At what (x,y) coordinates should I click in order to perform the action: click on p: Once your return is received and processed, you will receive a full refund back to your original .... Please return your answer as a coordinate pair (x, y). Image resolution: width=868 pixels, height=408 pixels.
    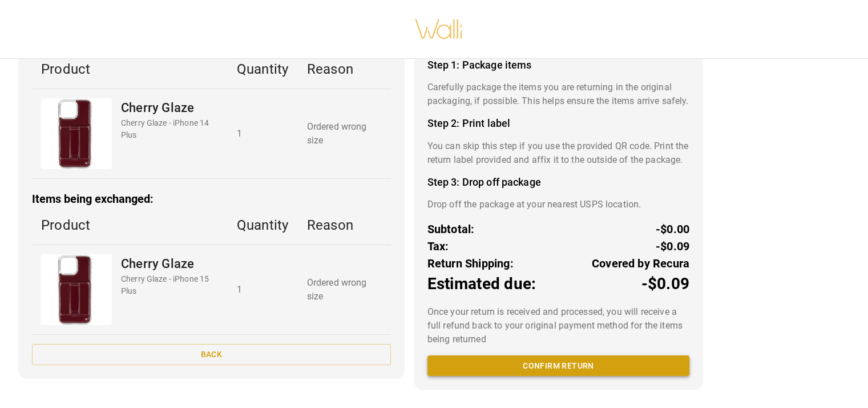
    Looking at the image, I should click on (558, 326).